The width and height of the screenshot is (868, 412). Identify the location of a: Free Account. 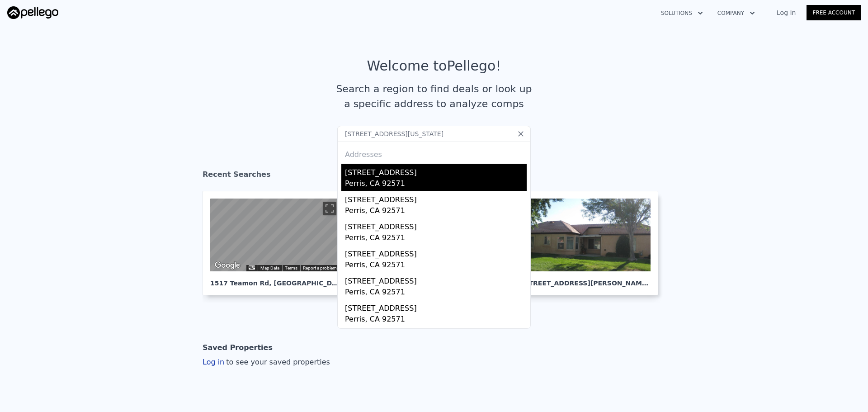
(833, 13).